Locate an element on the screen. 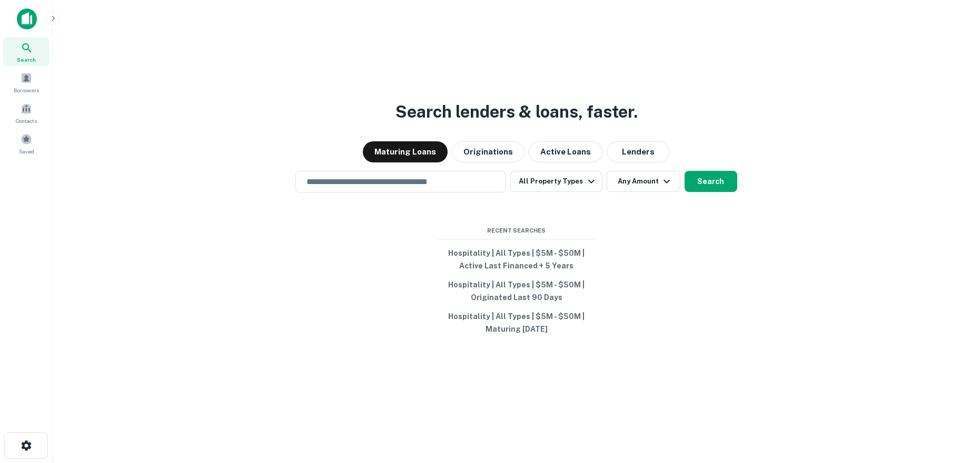 This screenshot has height=463, width=980. button: Lenders is located at coordinates (638, 152).